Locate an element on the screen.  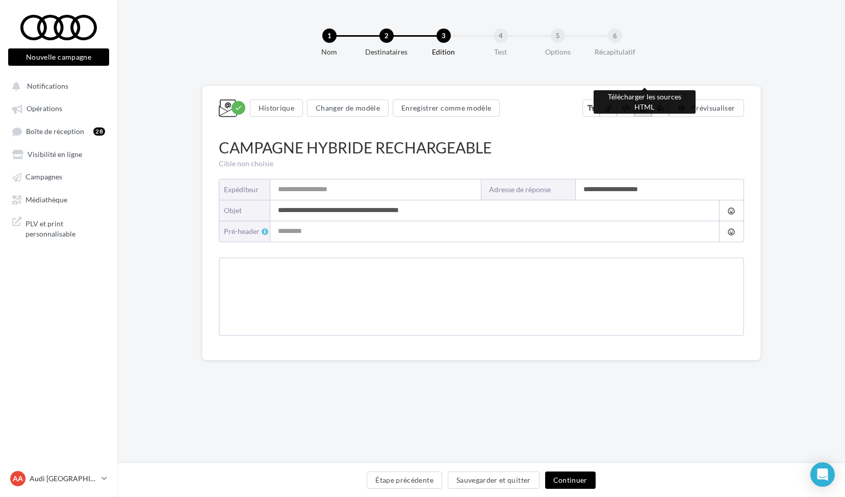
div: 28 is located at coordinates (99, 132).